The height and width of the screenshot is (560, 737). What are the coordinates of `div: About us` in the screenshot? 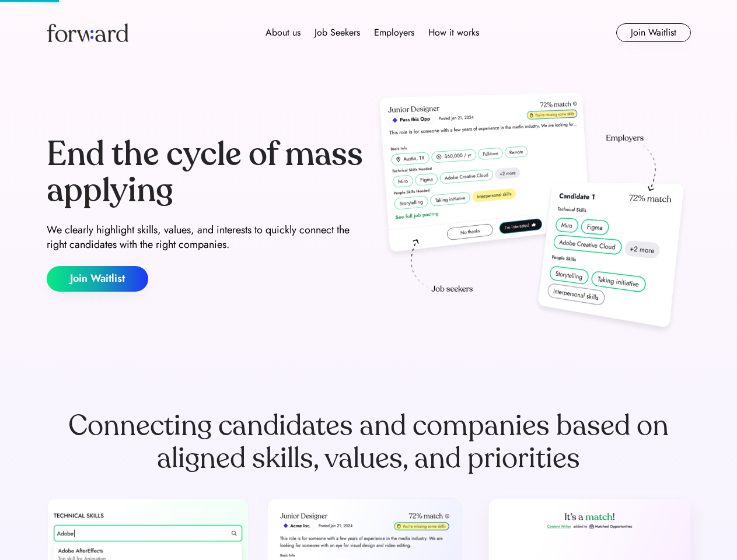 It's located at (283, 33).